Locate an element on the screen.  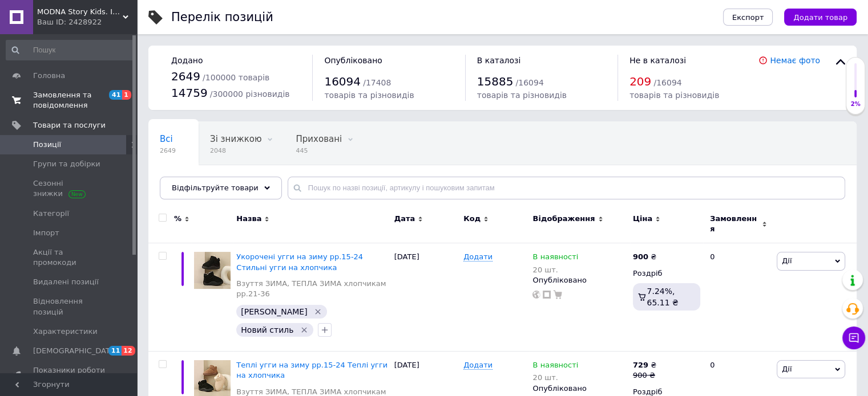
div: Ваш ID: 2428922 is located at coordinates (87, 22).